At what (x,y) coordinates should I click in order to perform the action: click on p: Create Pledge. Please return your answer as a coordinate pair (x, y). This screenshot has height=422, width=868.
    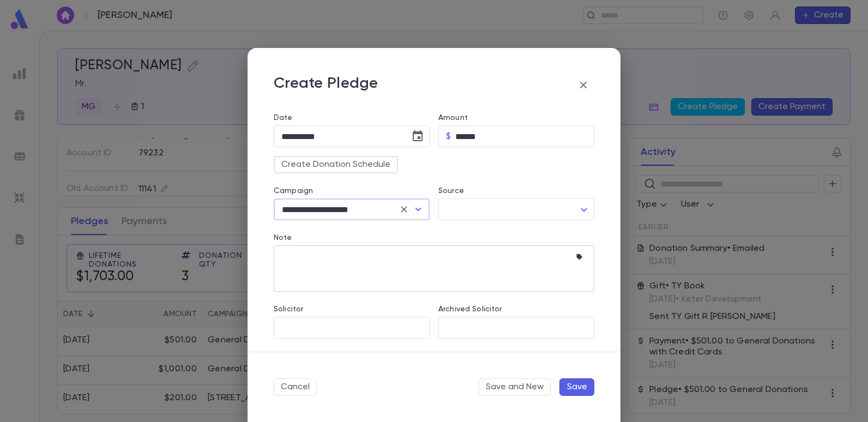
    Looking at the image, I should click on (326, 85).